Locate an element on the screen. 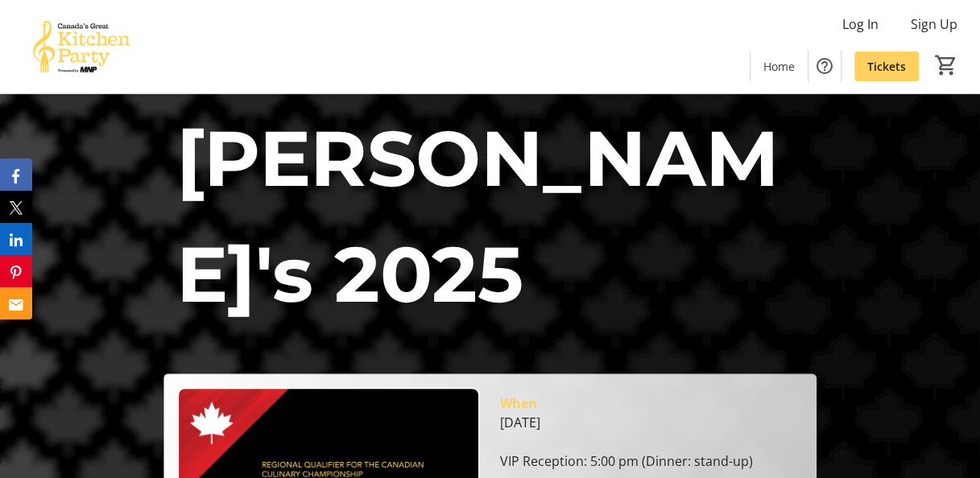  span: Home is located at coordinates (779, 66).